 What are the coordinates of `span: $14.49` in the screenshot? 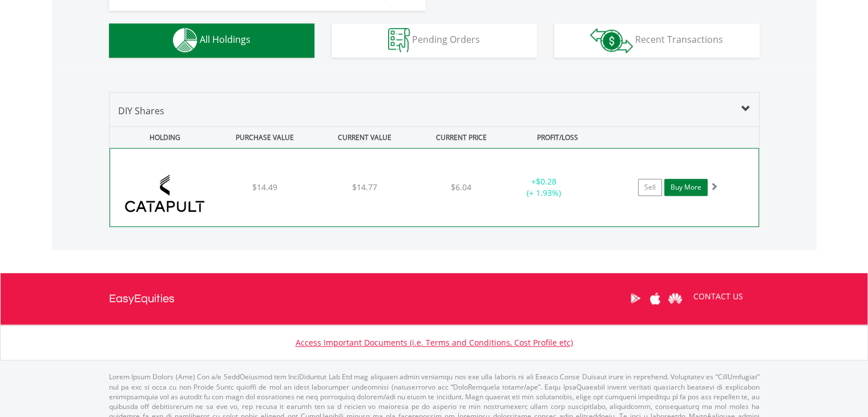 It's located at (265, 187).